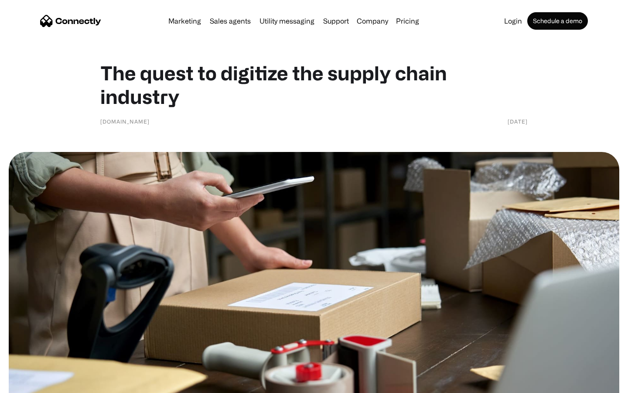  What do you see at coordinates (35, 384) in the screenshot?
I see `ul: Language list` at bounding box center [35, 384].